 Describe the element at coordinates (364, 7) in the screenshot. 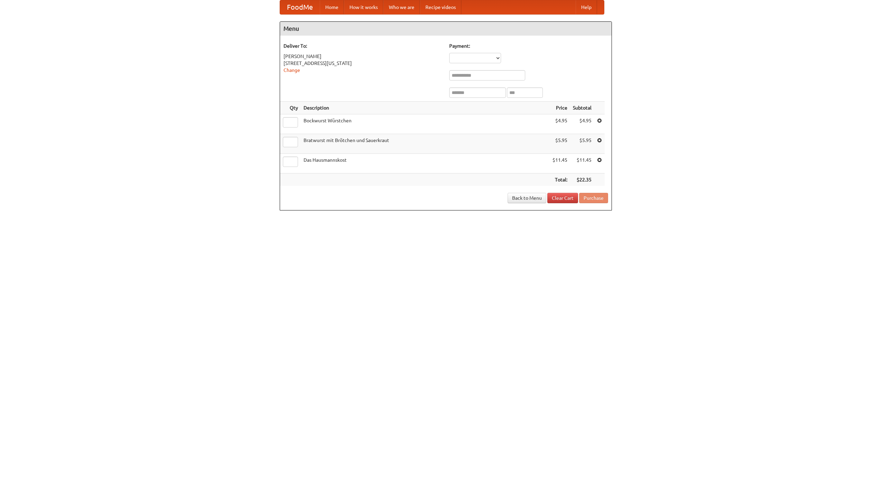

I see `a: How it works` at that location.